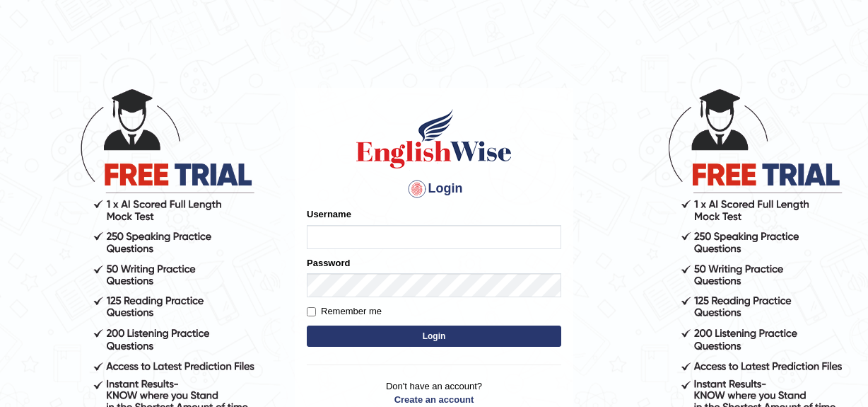  What do you see at coordinates (344, 311) in the screenshot?
I see `label: Remember me` at bounding box center [344, 311].